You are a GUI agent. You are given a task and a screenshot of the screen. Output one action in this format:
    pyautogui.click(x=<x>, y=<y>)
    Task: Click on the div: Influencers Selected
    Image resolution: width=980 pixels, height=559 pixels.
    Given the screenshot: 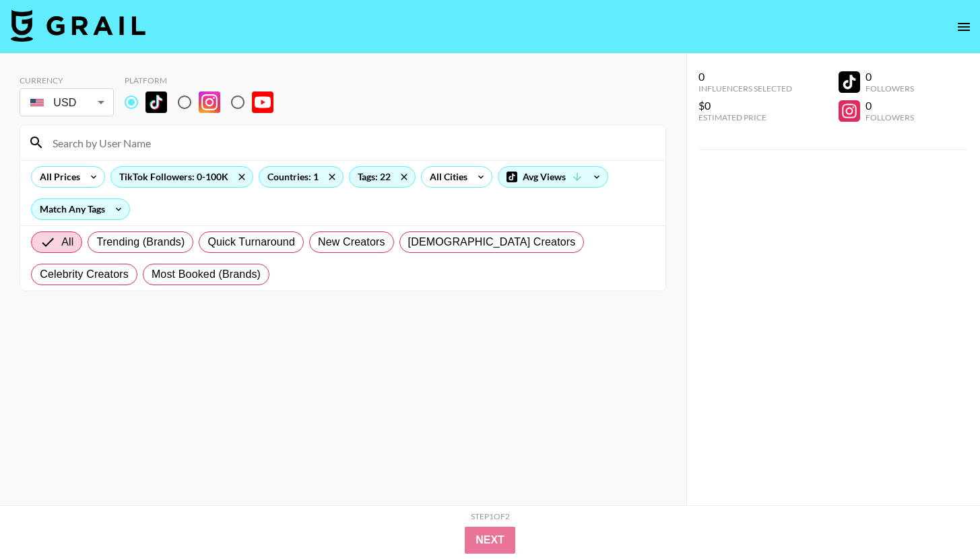 What is the action you would take?
    pyautogui.click(x=745, y=88)
    